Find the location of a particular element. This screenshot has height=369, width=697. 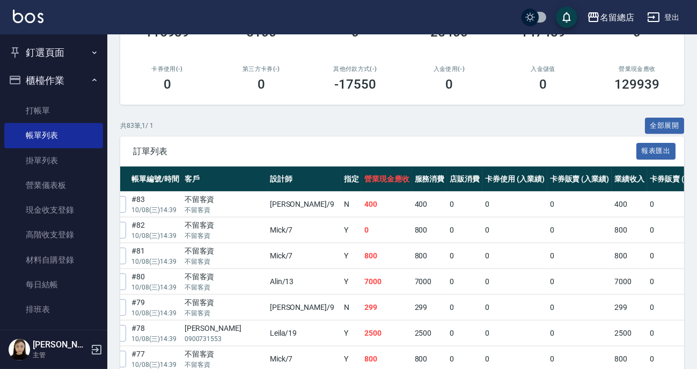

h2: 其他付款方式(-) is located at coordinates (355, 69).